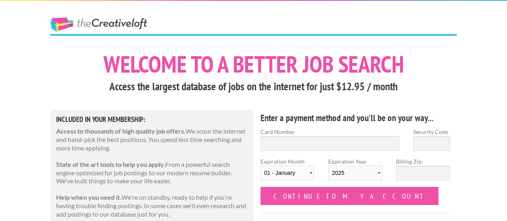 This screenshot has height=221, width=507. What do you see at coordinates (423, 161) in the screenshot?
I see `label: Billing Zip:` at bounding box center [423, 161].